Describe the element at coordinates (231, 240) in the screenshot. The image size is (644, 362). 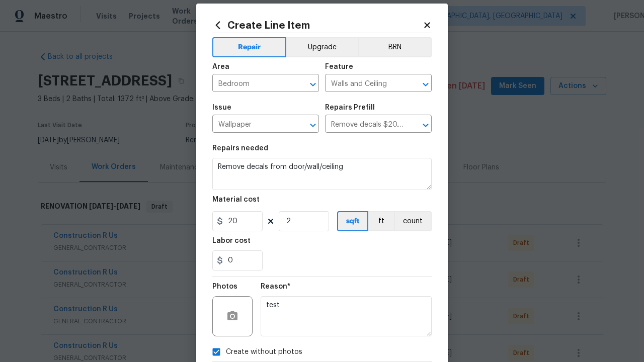
I see `h5: Labor cost` at that location.